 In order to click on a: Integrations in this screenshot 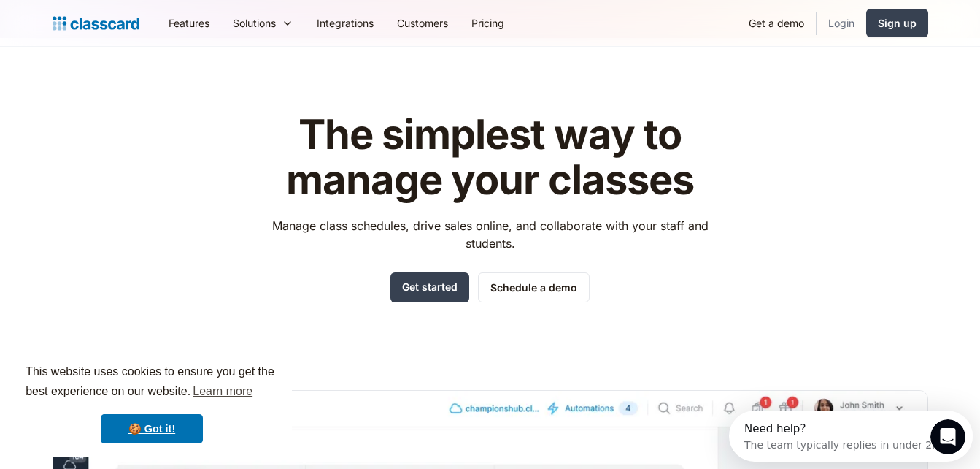, I will do `click(345, 23)`.